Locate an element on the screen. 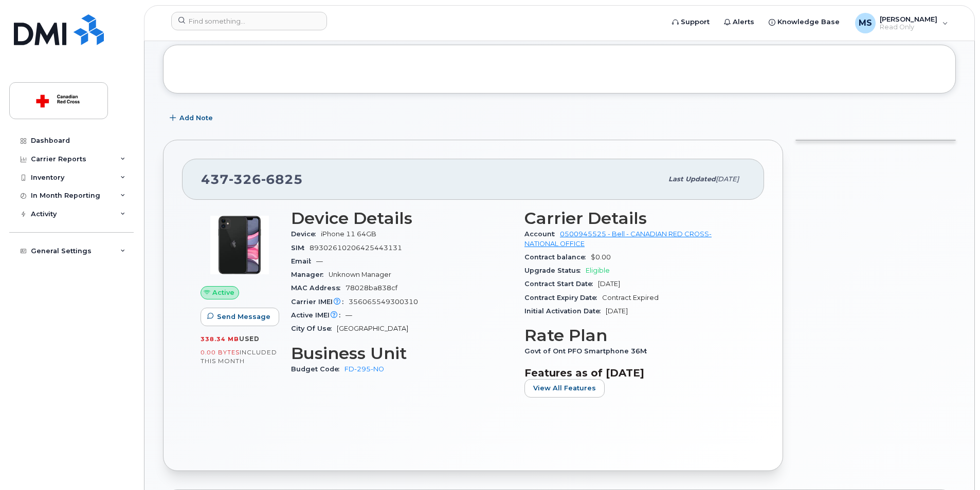 The width and height of the screenshot is (980, 490). span: iPhone 11 64GB is located at coordinates (348, 234).